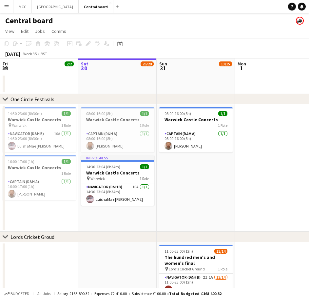 The width and height of the screenshot is (309, 299). What do you see at coordinates (25, 31) in the screenshot?
I see `a: Edit` at bounding box center [25, 31].